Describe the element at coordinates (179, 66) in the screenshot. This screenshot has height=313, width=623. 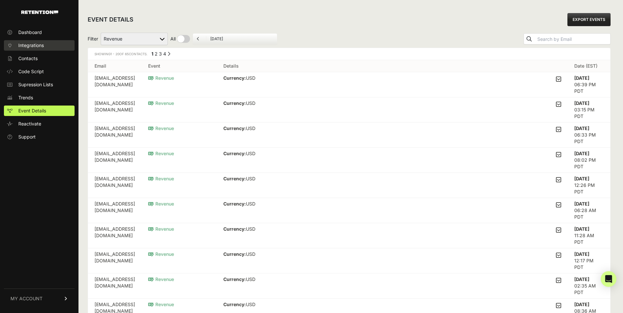
I see `th: Event` at that location.